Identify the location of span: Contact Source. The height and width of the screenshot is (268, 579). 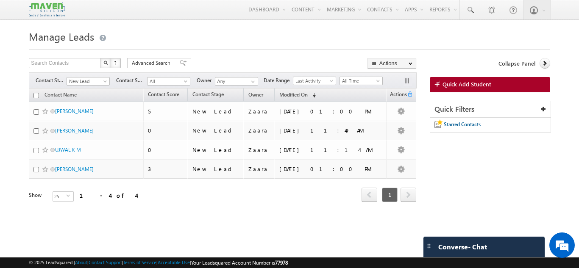
(131, 81).